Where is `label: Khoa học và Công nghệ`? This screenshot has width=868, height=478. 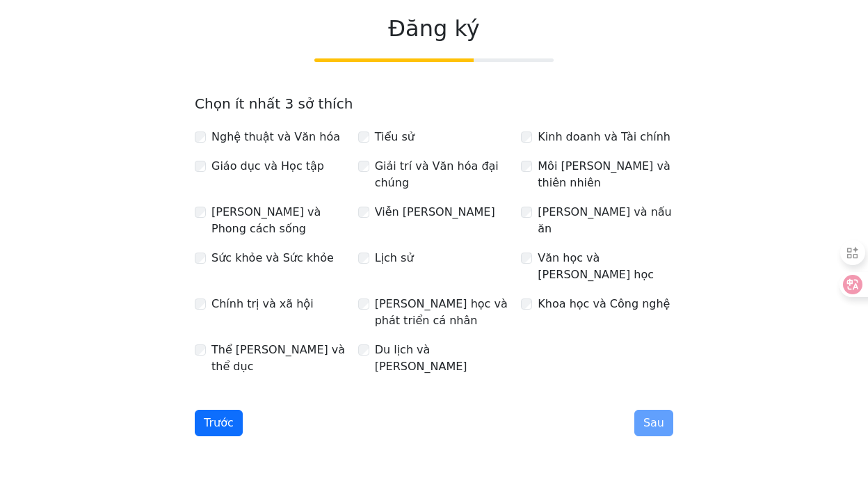
label: Khoa học và Công nghệ is located at coordinates (604, 304).